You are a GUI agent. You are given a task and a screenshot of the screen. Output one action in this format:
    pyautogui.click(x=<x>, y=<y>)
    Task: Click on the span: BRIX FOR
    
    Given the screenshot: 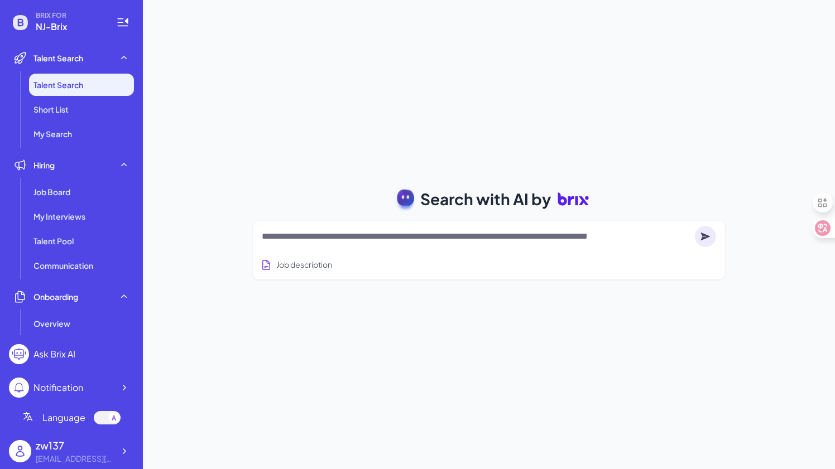 What is the action you would take?
    pyautogui.click(x=69, y=16)
    